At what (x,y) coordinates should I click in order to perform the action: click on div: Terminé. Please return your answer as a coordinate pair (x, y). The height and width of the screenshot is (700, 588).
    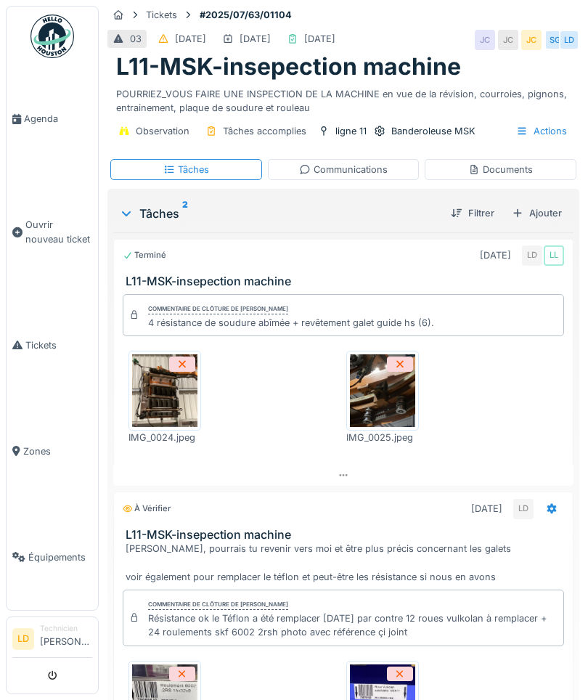
    Looking at the image, I should click on (144, 255).